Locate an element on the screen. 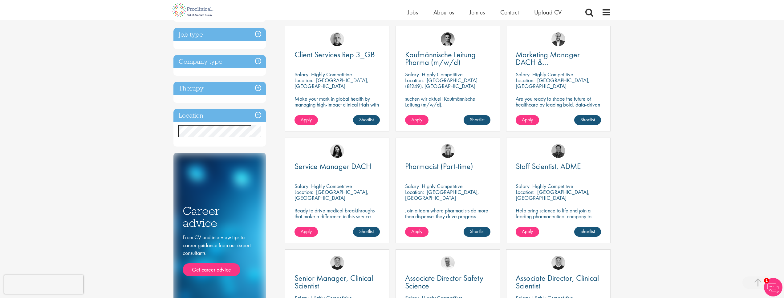 This screenshot has width=784, height=298. span: Associate Director, Clinical Scientist is located at coordinates (557, 282).